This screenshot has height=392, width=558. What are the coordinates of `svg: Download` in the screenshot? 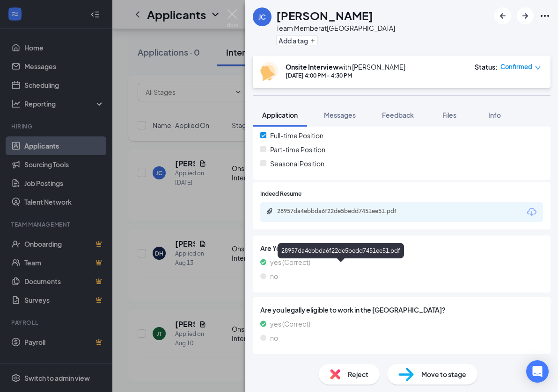 It's located at (532, 212).